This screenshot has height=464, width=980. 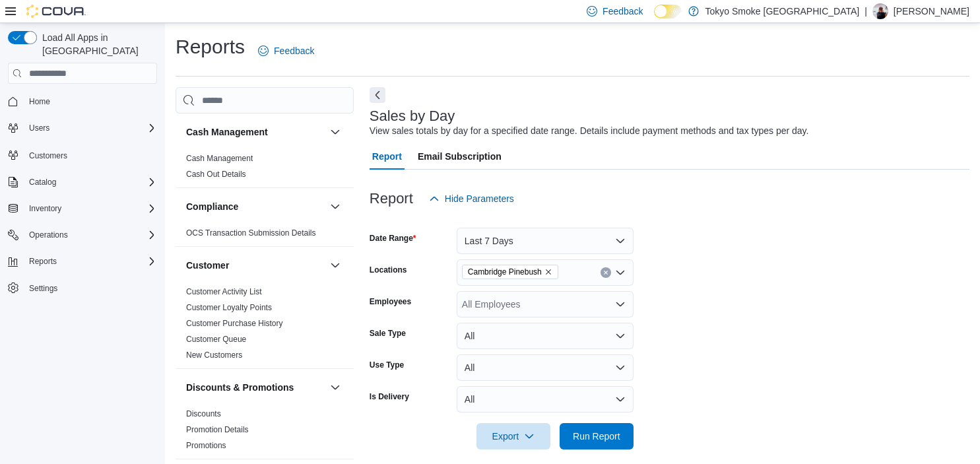 What do you see at coordinates (654, 19) in the screenshot?
I see `span: Dark Mode` at bounding box center [654, 19].